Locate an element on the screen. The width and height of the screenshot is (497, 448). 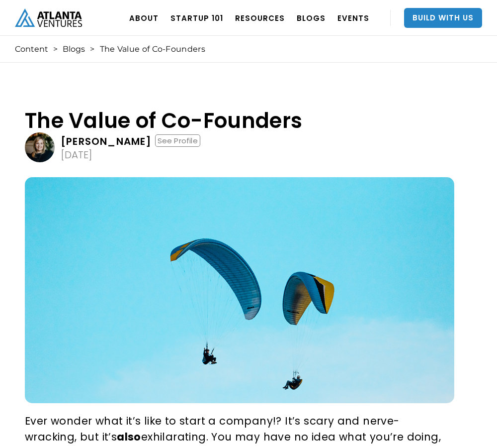
a: EVENTS is located at coordinates (354, 18).